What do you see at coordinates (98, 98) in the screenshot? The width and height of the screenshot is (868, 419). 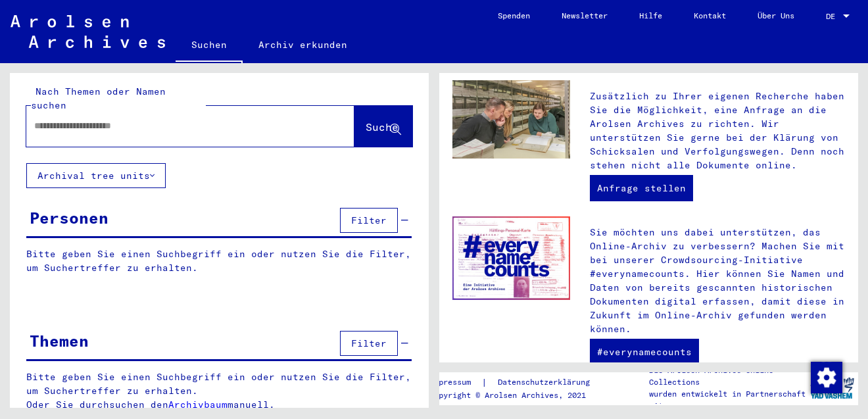 I see `mat-label: Nach Themen oder Namen suchen` at bounding box center [98, 98].